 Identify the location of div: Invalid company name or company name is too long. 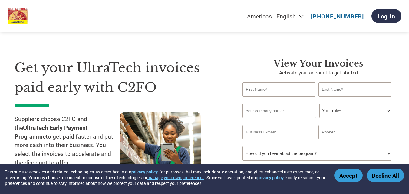
(317, 120).